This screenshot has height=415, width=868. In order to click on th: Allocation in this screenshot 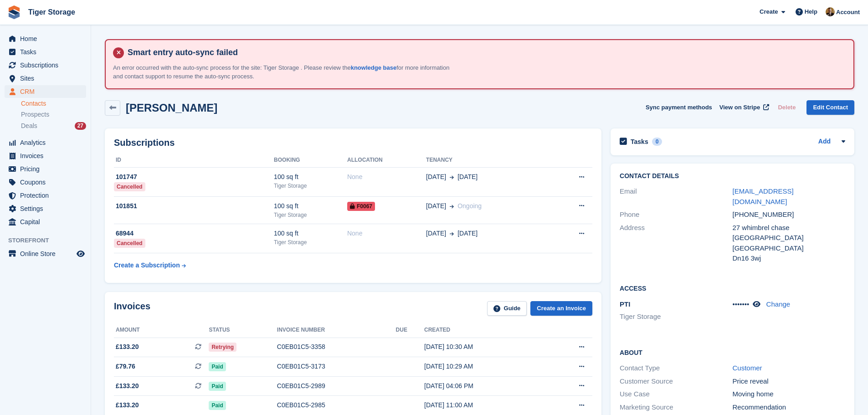, I will do `click(387, 160)`.